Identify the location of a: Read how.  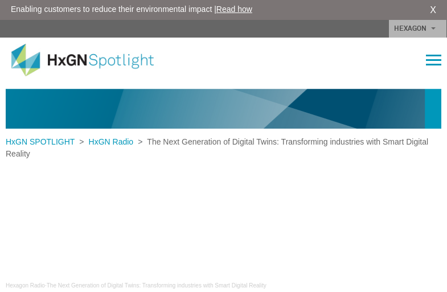
(234, 9).